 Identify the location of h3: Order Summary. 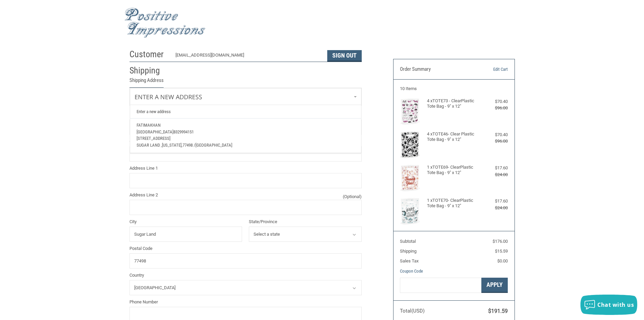
(437, 70).